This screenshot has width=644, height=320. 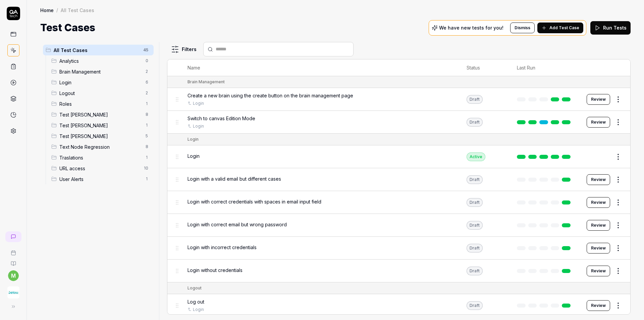 I want to click on span: Add Test Case, so click(x=564, y=28).